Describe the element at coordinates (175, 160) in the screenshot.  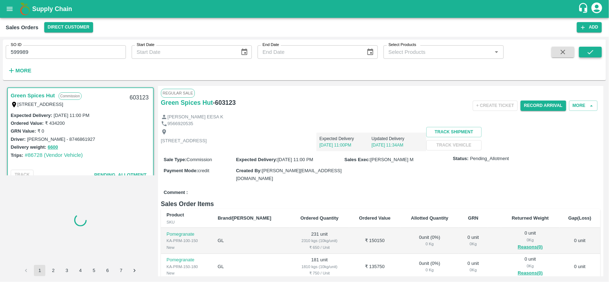
I see `label: Sale Type :` at that location.